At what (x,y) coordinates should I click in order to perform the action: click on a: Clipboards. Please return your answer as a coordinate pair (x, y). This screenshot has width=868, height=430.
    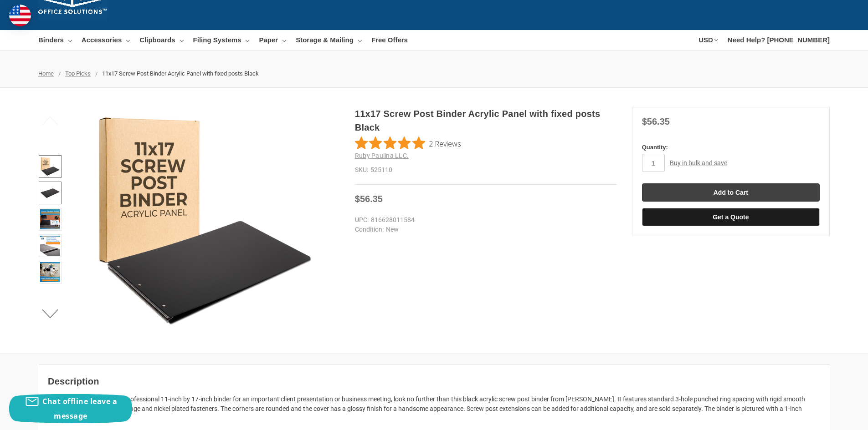
    Looking at the image, I should click on (162, 40).